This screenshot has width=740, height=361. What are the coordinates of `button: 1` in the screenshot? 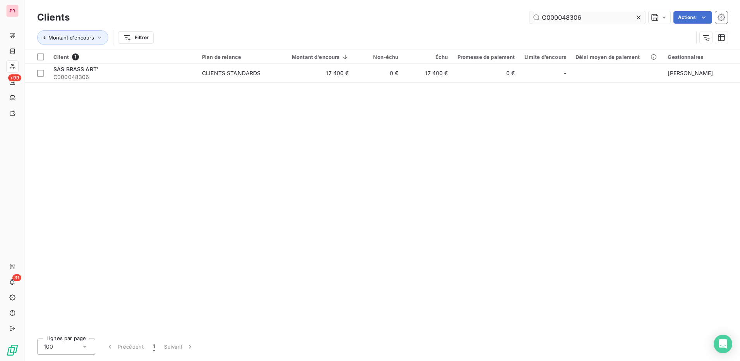 It's located at (154, 347).